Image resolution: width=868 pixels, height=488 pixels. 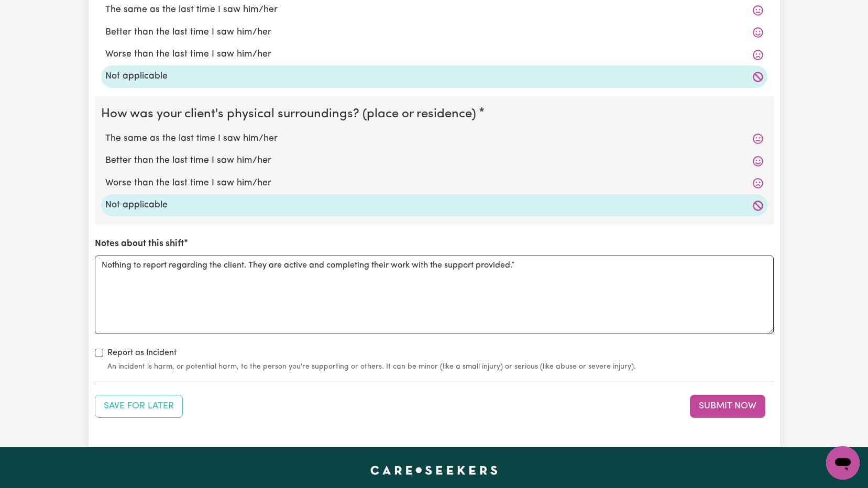 What do you see at coordinates (291, 114) in the screenshot?
I see `legend: How was your client's physical surroundings? (place or residence)` at bounding box center [291, 114].